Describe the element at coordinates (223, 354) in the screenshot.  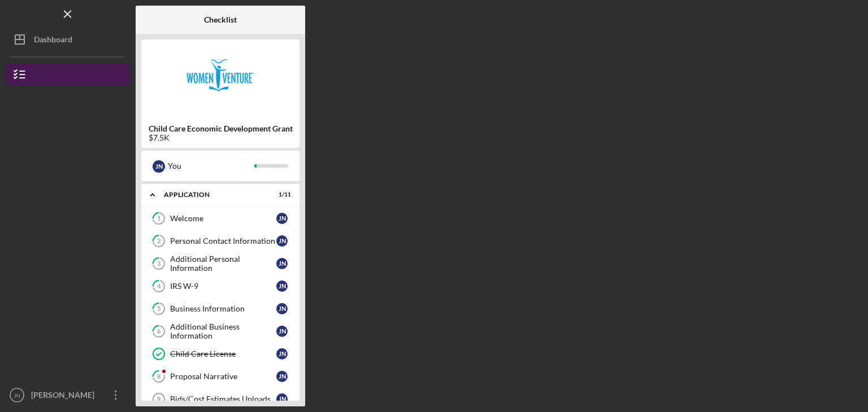
I see `div: Child Care License` at that location.